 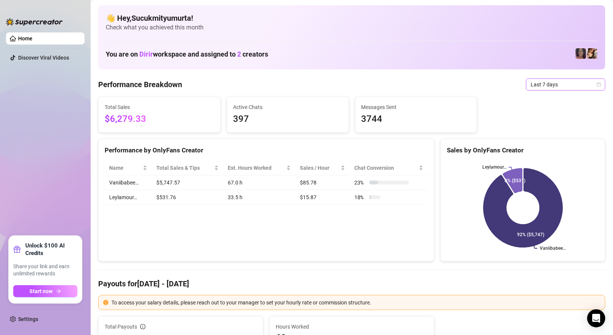 What do you see at coordinates (51, 249) in the screenshot?
I see `strong: Unlock $100 AI Credits` at bounding box center [51, 249].